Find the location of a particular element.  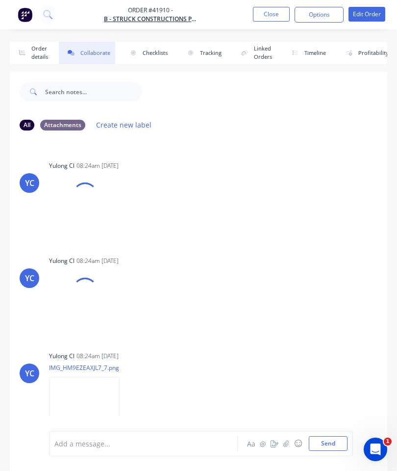

p: IMG_HM9EZEAXJL7_7.png is located at coordinates (89, 367).